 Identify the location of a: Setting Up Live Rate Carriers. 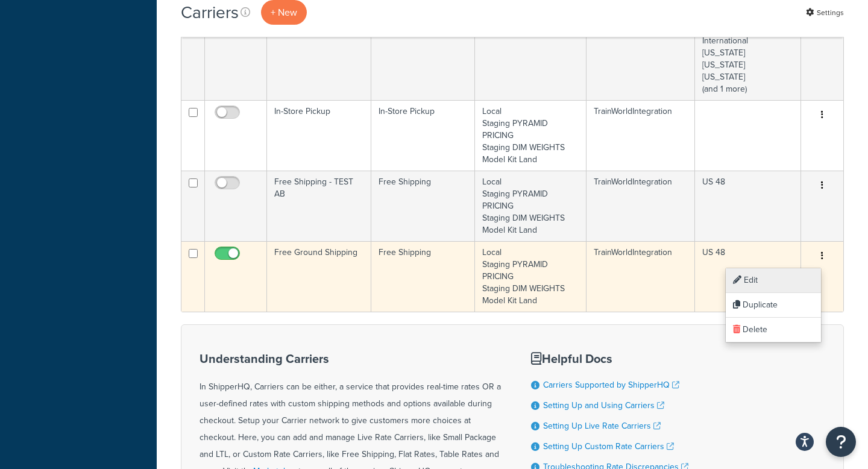
(602, 426).